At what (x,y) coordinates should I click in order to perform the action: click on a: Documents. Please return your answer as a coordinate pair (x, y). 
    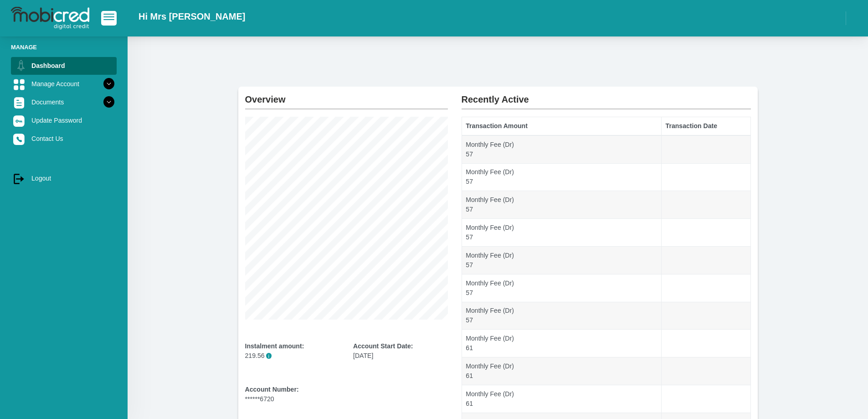
    Looking at the image, I should click on (64, 102).